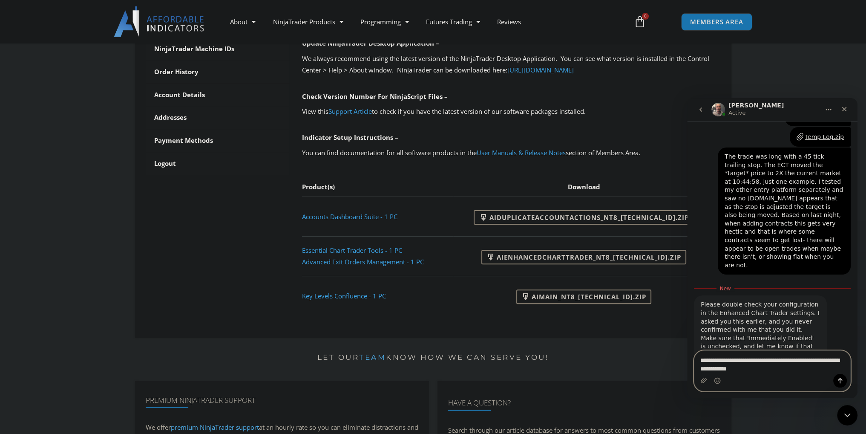 This screenshot has width=866, height=434. What do you see at coordinates (350, 111) in the screenshot?
I see `a: Support Article` at bounding box center [350, 111].